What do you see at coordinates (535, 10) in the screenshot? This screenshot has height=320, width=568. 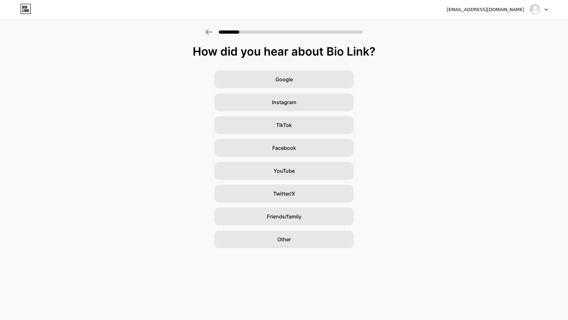 I see `img: wet2dry` at bounding box center [535, 10].